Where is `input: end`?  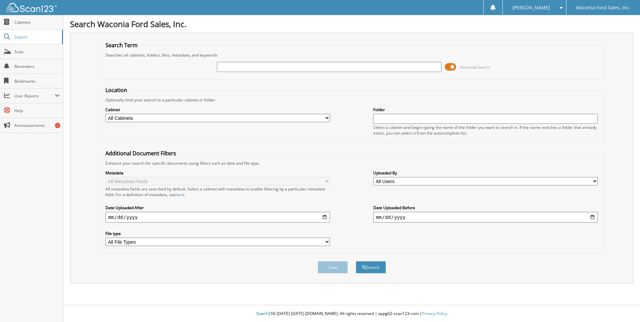
input: end is located at coordinates (485, 217).